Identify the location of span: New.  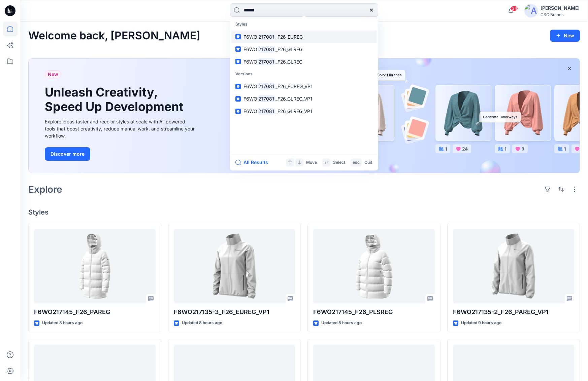
(53, 74).